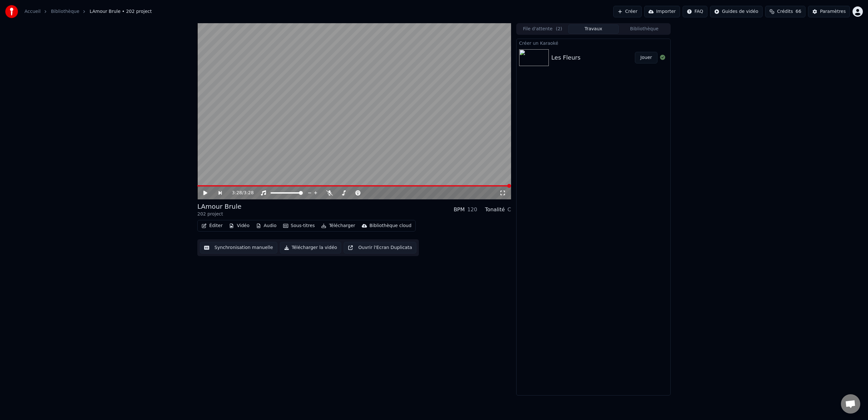 Image resolution: width=868 pixels, height=420 pixels. Describe the element at coordinates (662, 11) in the screenshot. I see `button: Importer` at that location.